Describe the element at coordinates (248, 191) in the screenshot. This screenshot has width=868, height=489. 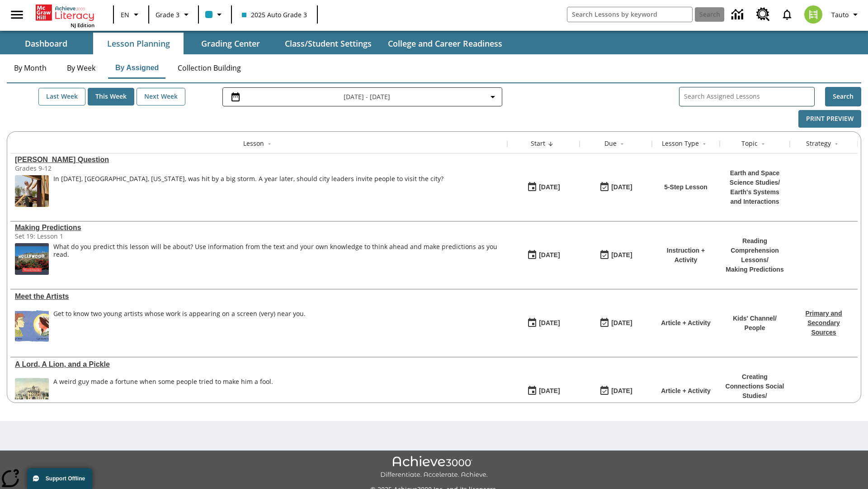
I see `div: In May 2011, Joplin, Missouri, was hit by a big storm. A year later, should city leaders invite p...` at that location.